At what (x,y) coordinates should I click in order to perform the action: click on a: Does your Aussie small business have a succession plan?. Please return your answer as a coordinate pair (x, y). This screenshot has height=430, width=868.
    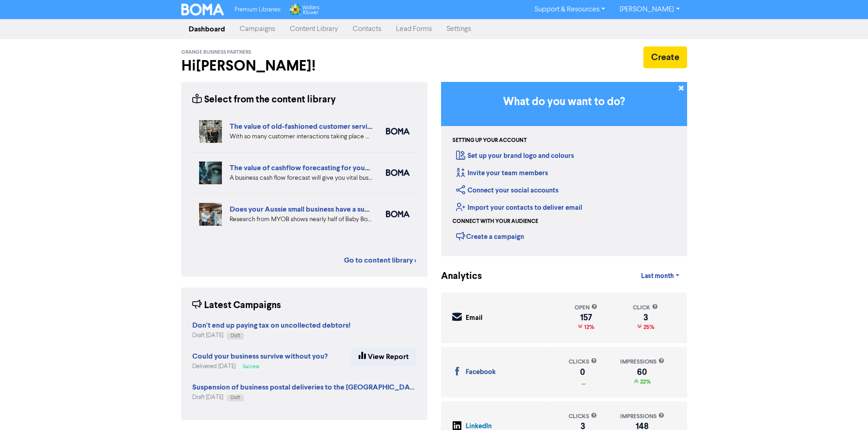
    Looking at the image, I should click on (321, 209).